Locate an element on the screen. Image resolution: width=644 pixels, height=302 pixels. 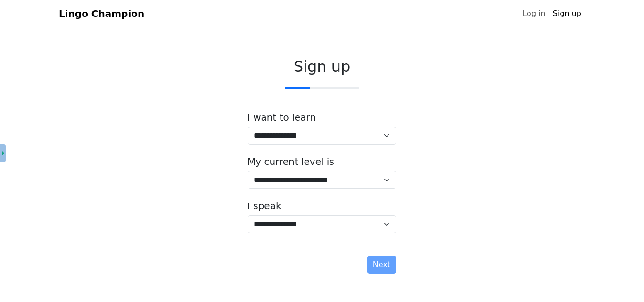
label: I speak is located at coordinates (264, 206).